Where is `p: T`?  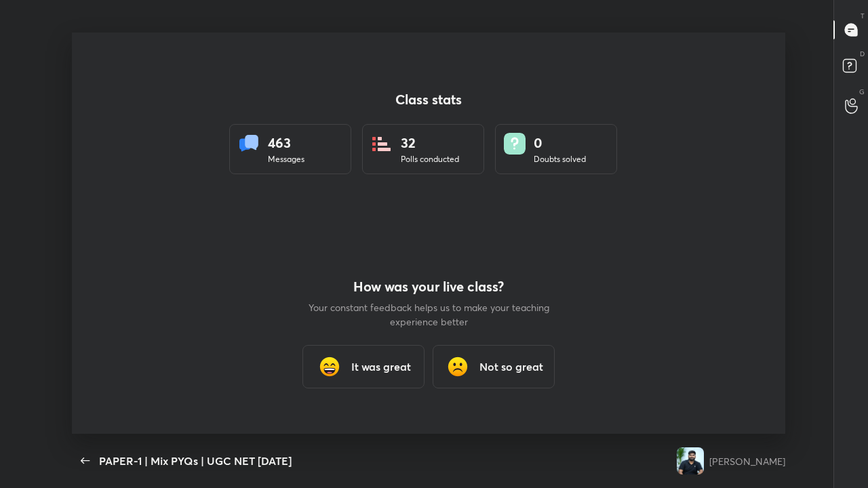
p: T is located at coordinates (863, 16).